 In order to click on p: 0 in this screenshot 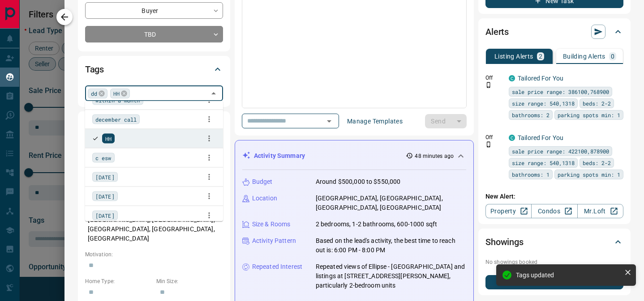, I will do `click(613, 56)`.